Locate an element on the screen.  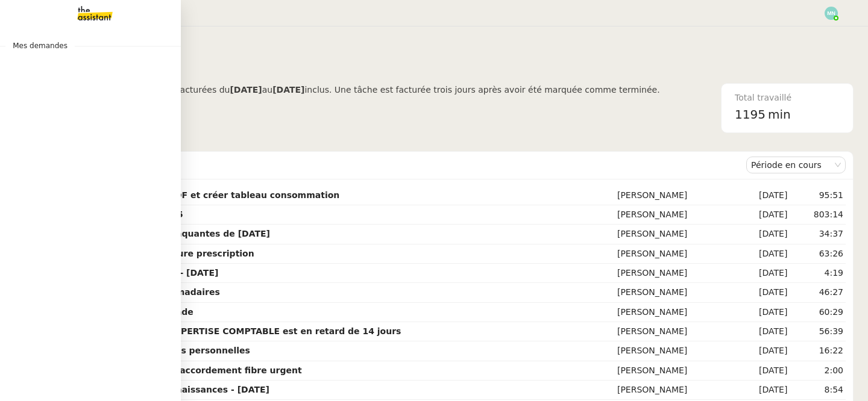
td: 803:14 is located at coordinates (818, 215).